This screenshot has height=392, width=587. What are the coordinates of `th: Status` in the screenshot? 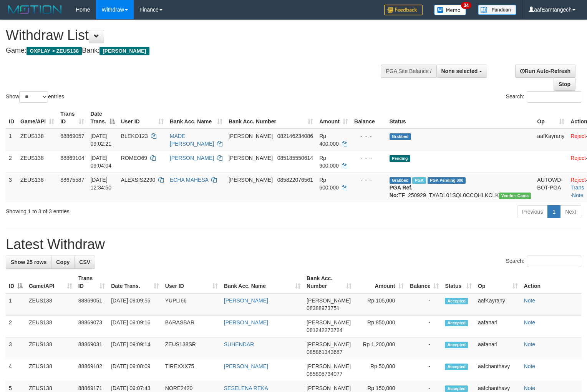 It's located at (460, 117).